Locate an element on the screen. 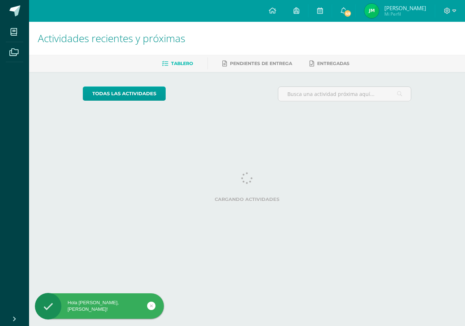 This screenshot has width=465, height=326. label: Cargando actividades is located at coordinates (247, 199).